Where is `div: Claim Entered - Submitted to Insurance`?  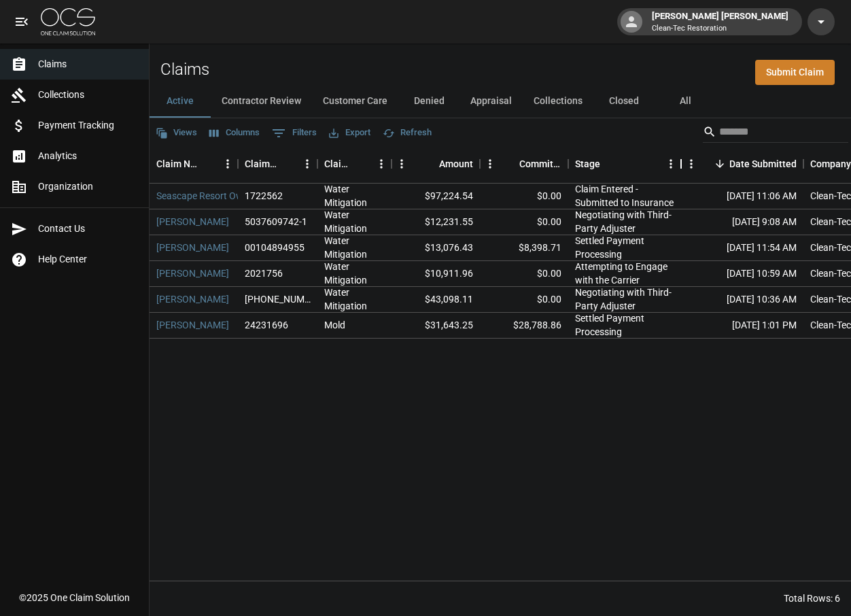 div: Claim Entered - Submitted to Insurance is located at coordinates (625, 196).